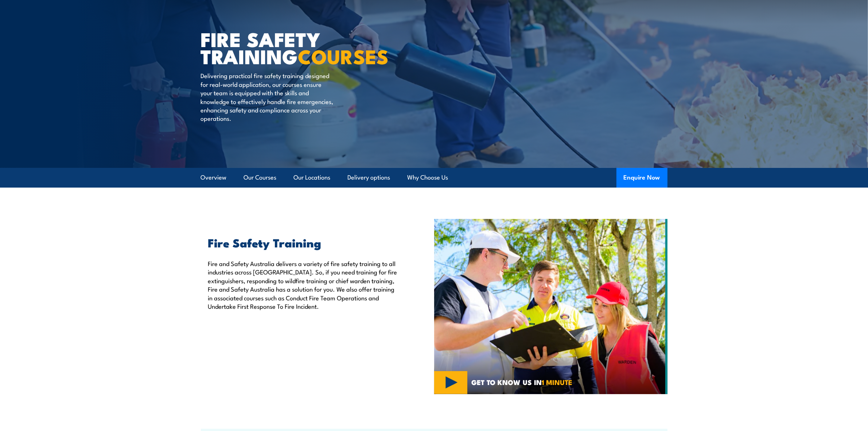 The width and height of the screenshot is (868, 431). Describe the element at coordinates (267, 97) in the screenshot. I see `p: Delivering practical fire safety training designed for real-world application, our courses ensure...` at that location.